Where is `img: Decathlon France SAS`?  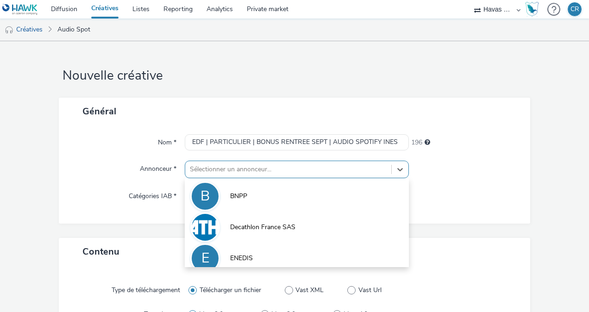 img: Decathlon France SAS is located at coordinates (205, 227).